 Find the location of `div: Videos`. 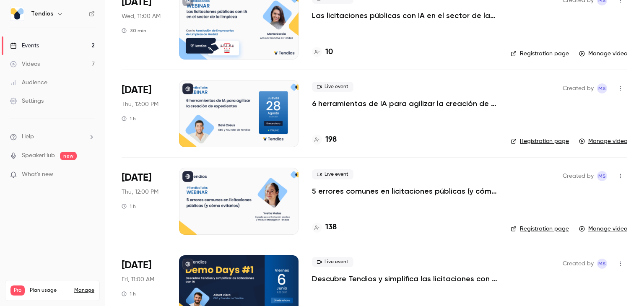

div: Videos is located at coordinates (25, 64).